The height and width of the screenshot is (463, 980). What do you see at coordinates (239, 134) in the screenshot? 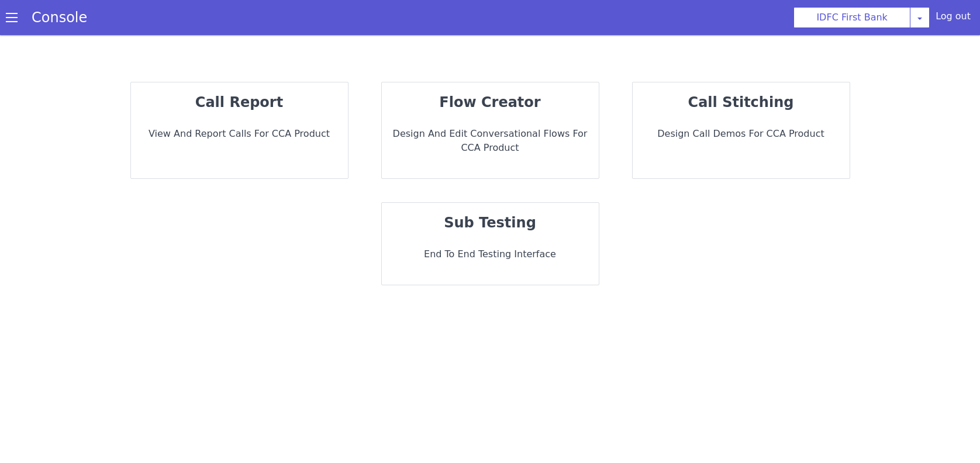
I see `p: View and report calls for CCA Product` at bounding box center [239, 134].